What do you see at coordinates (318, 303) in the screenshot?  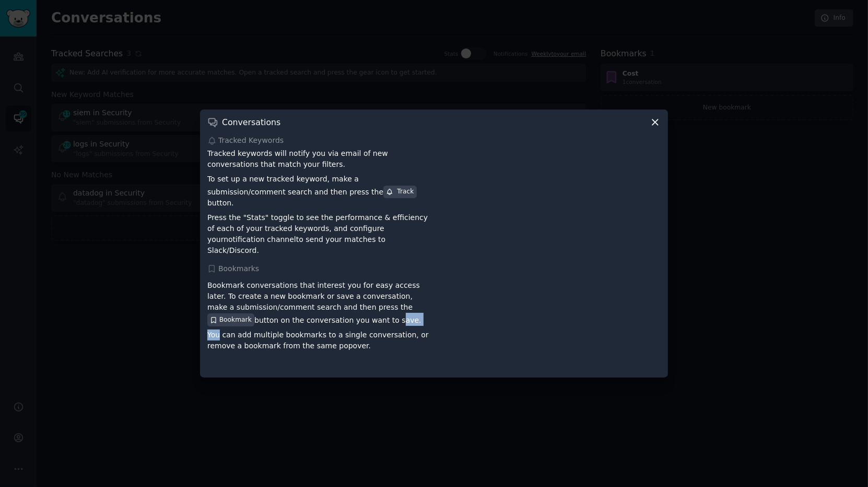 I see `p: Bookmark conversations that interest you for easy access later. To create a new bookmark or save ...` at bounding box center [318, 303].